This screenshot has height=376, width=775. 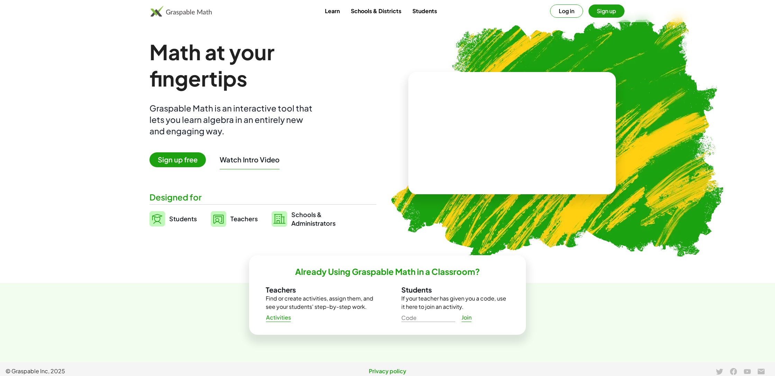 I want to click on a: Teachers, so click(x=234, y=219).